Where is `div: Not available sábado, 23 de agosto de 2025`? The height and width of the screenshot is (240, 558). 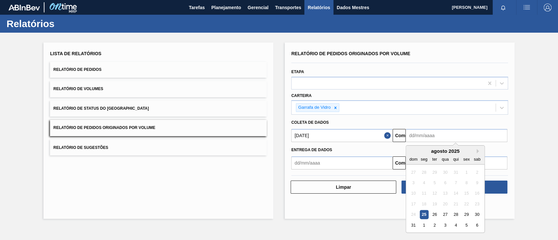 div: Not available sábado, 23 de agosto de 2025 is located at coordinates (477, 204).